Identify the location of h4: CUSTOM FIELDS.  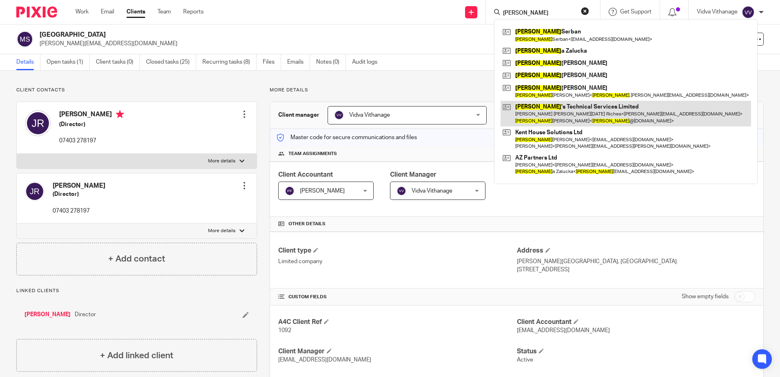
(398, 297).